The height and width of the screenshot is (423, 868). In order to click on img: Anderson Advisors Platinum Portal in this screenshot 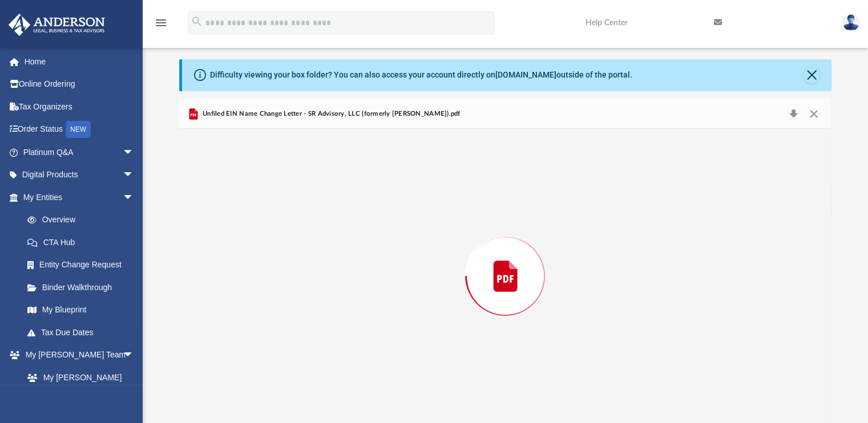, I will do `click(56, 24)`.